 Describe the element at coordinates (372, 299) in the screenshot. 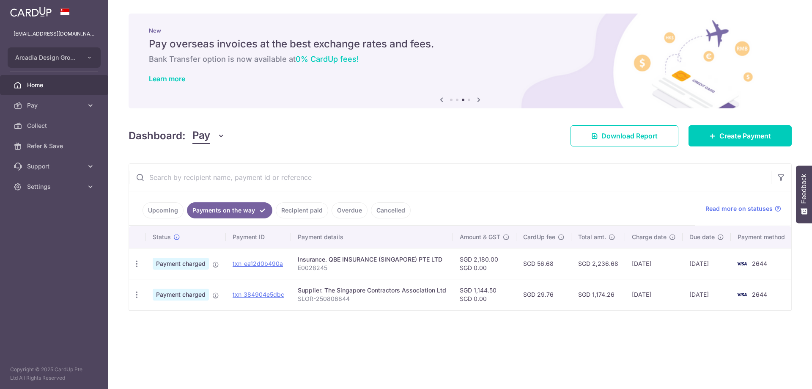

I see `p: SLOR-250806844` at that location.